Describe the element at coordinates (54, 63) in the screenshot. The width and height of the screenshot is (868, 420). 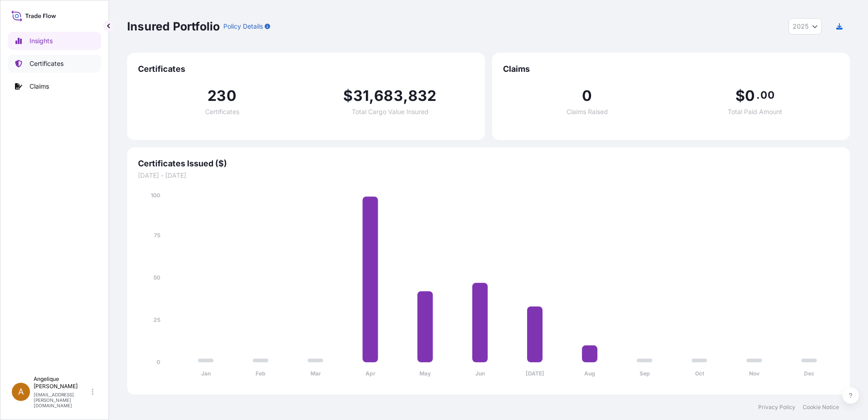
I see `a: Certificates` at that location.